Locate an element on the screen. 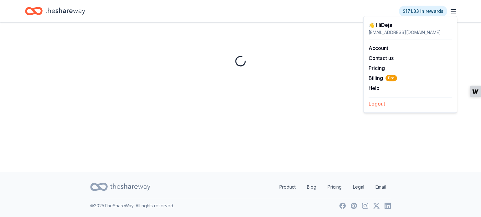  a: Product is located at coordinates (287, 187).